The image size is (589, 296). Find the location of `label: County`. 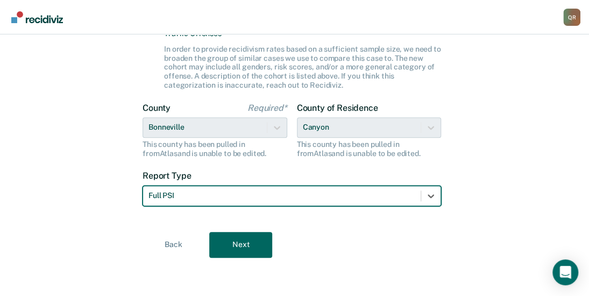

label: County is located at coordinates (215, 108).